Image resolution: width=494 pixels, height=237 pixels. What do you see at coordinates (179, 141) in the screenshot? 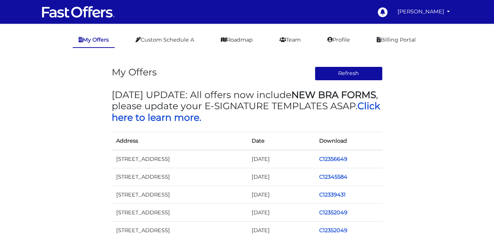
I see `th: Address` at bounding box center [179, 141].